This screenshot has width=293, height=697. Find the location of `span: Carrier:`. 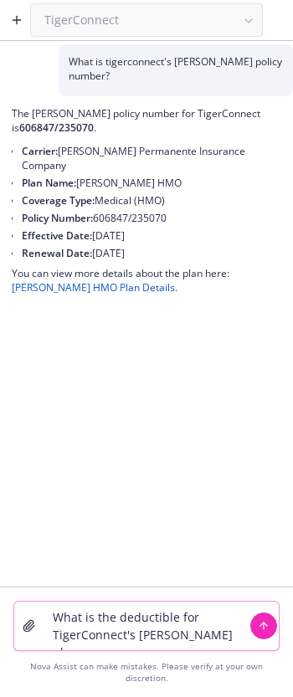

span: Carrier: is located at coordinates (39, 151).